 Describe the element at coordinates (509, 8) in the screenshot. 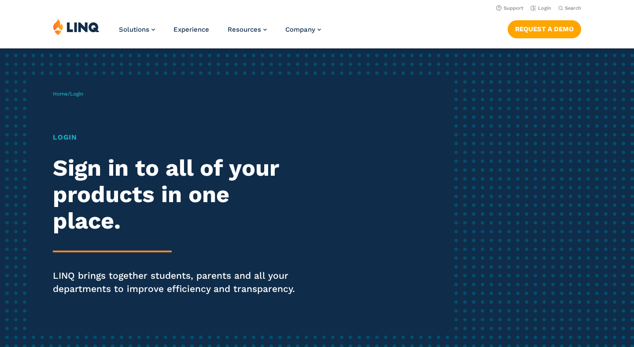

I see `a: Support` at that location.